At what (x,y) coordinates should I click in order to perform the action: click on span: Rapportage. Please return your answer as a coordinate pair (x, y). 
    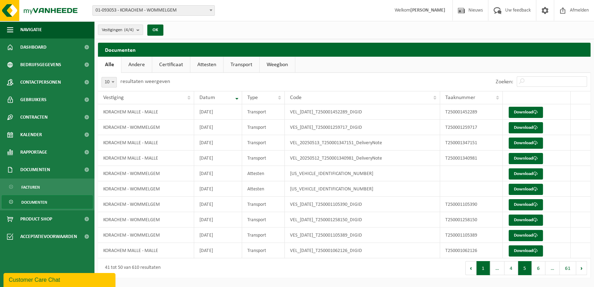
    Looking at the image, I should click on (34, 152).